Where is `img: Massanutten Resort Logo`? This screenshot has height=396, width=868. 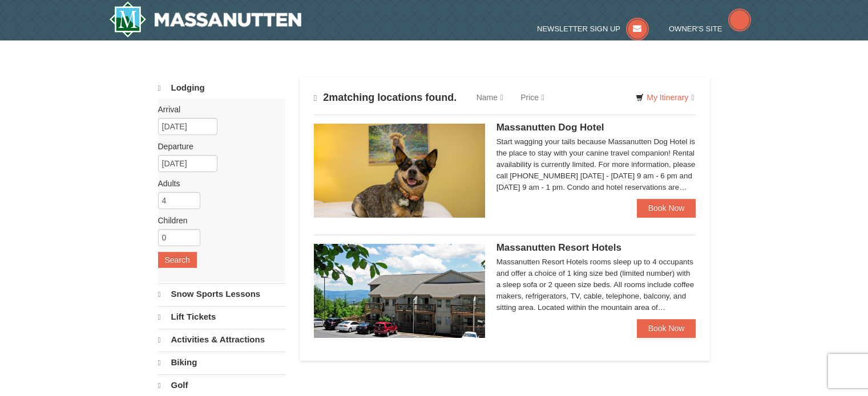 img: Massanutten Resort Logo is located at coordinates (205, 20).